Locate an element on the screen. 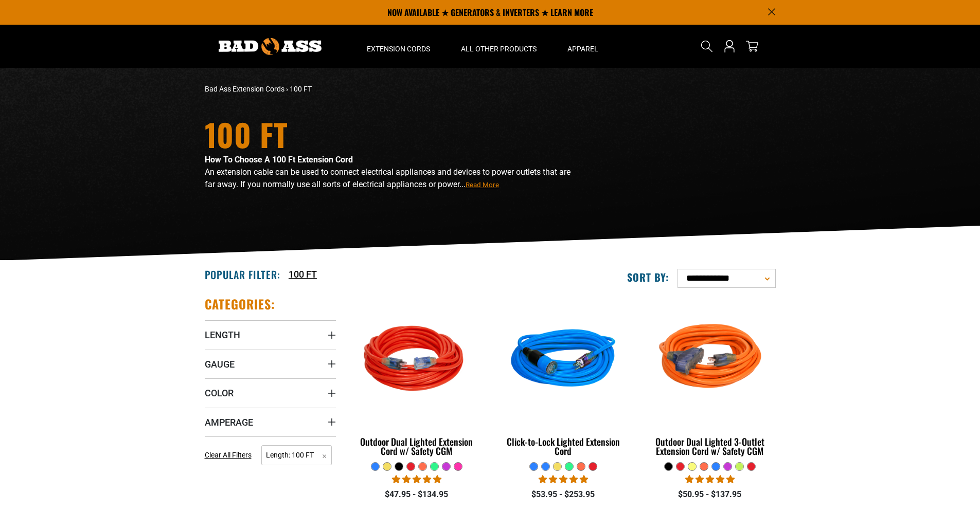  span: Read More is located at coordinates (482, 184).